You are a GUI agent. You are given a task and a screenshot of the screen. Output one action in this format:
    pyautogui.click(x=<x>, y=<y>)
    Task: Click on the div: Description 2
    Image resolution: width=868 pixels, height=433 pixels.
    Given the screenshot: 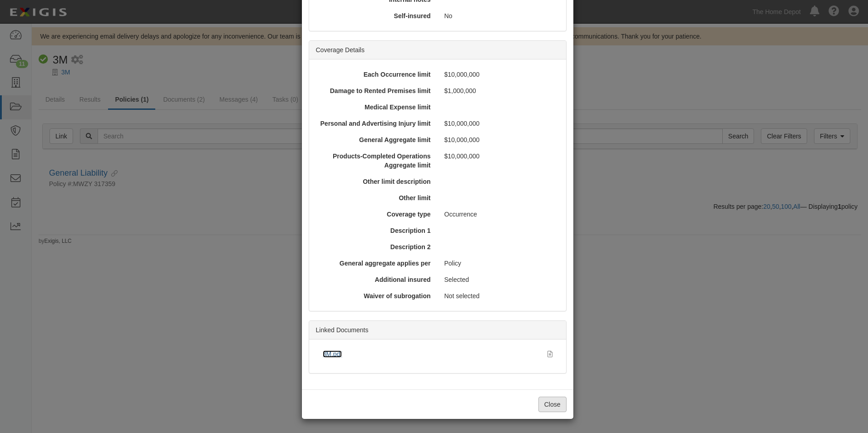 What is the action you would take?
    pyautogui.click(x=375, y=247)
    